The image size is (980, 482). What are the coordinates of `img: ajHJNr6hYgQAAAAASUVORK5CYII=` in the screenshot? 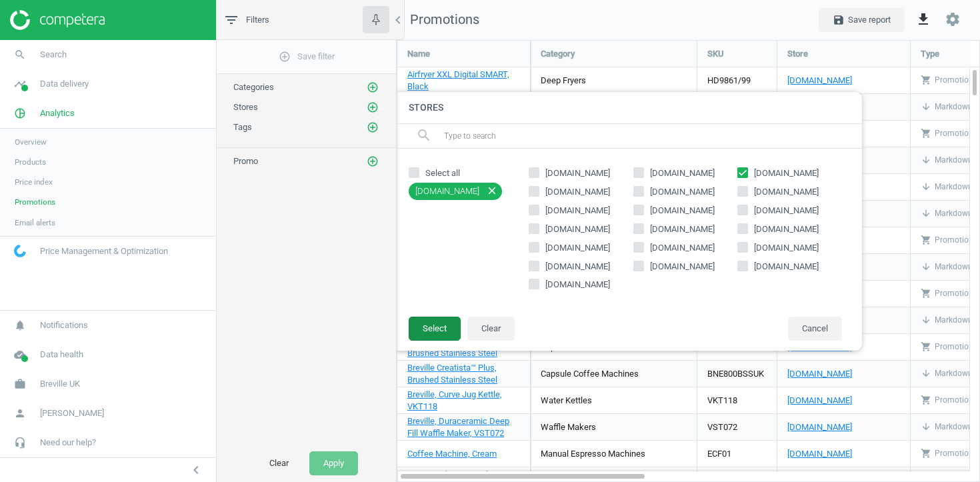 It's located at (57, 20).